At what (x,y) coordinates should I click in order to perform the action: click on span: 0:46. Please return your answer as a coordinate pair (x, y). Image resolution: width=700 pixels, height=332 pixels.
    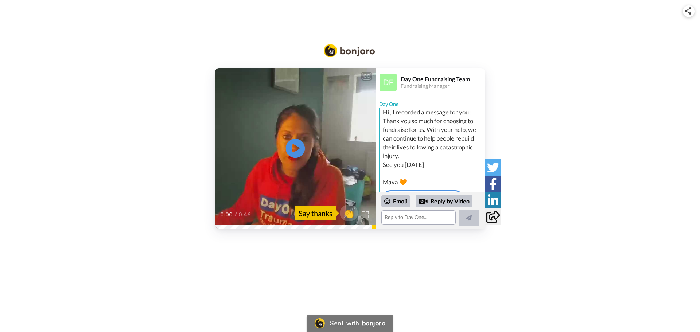
    Looking at the image, I should click on (245, 215).